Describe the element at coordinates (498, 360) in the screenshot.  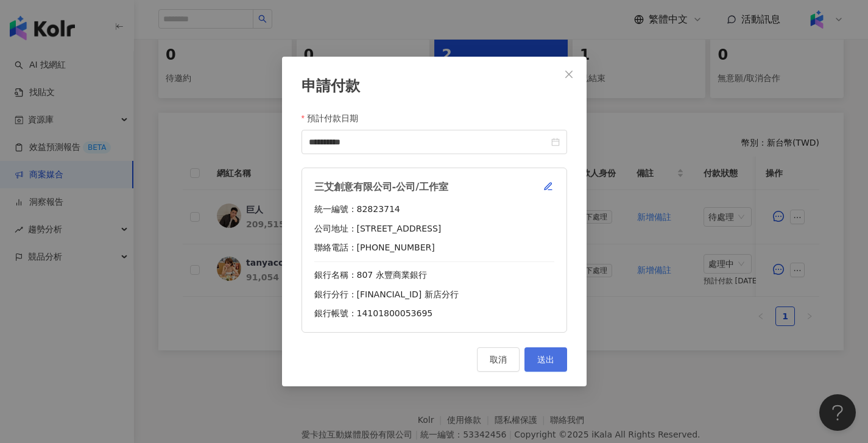
I see `span: 取消` at that location.